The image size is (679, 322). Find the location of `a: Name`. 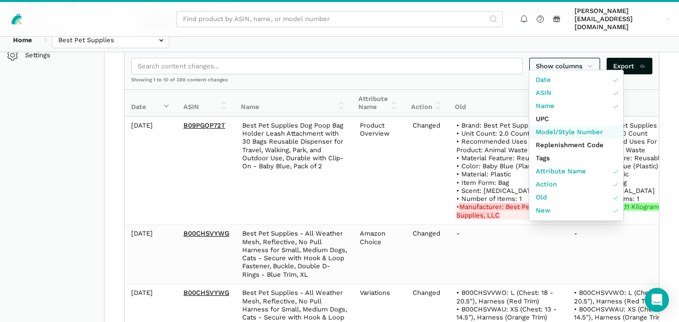

a: Name is located at coordinates (576, 106).